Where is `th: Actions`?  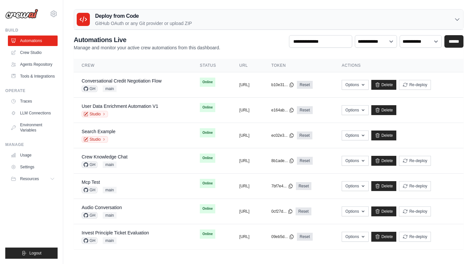 th: Actions is located at coordinates (398, 65).